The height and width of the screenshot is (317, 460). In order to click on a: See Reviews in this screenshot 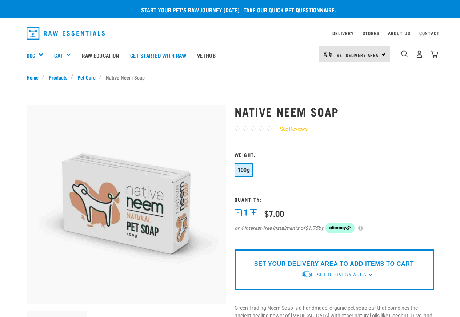, I will do `click(290, 129)`.